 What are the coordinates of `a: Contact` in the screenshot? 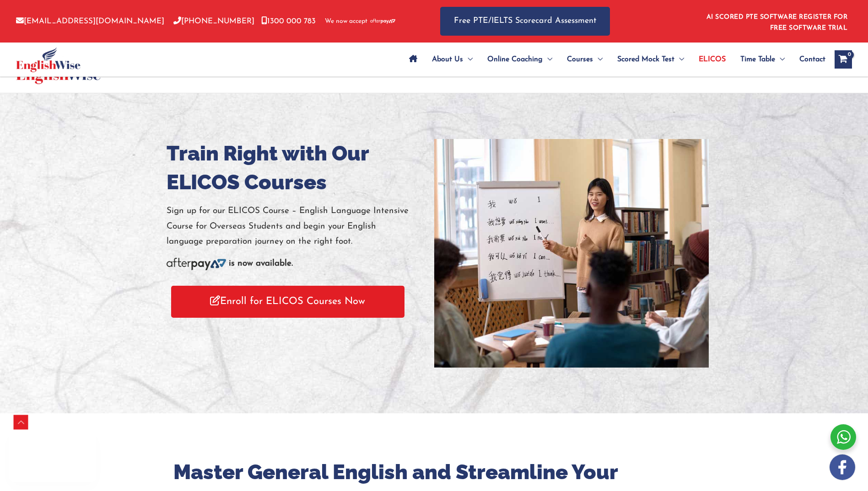 It's located at (809, 59).